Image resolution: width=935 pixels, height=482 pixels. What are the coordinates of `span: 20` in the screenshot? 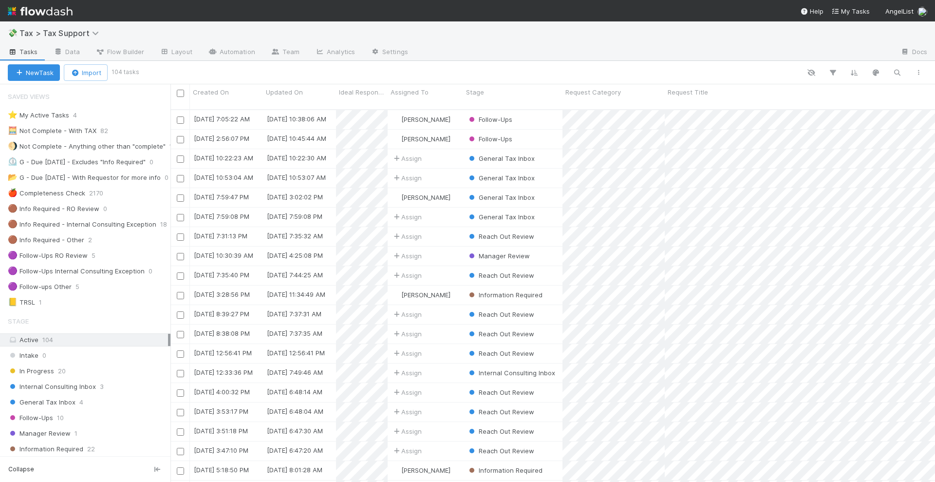 It's located at (62, 371).